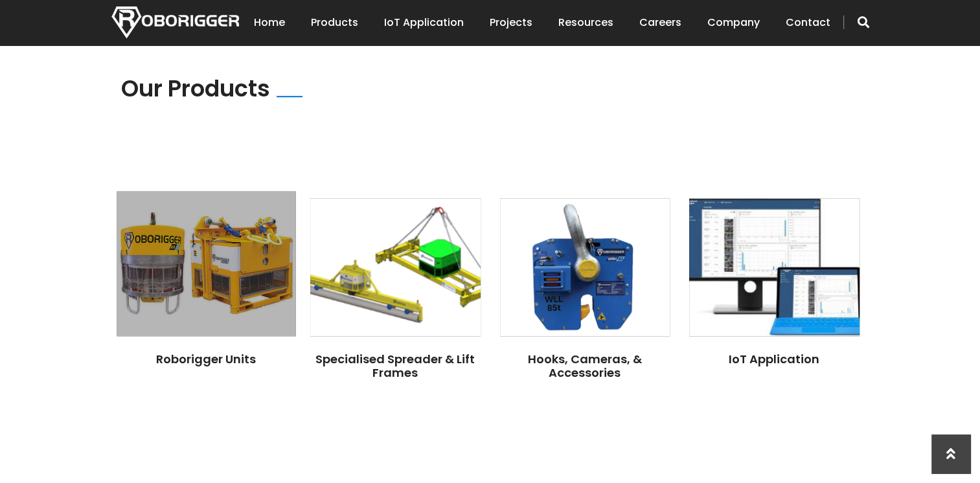  I want to click on a: Roborigger Units, so click(206, 358).